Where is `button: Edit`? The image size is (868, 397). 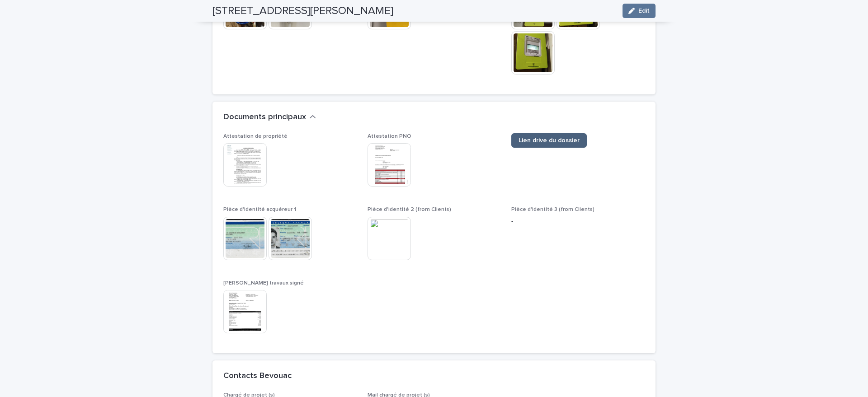
button: Edit is located at coordinates (638, 11).